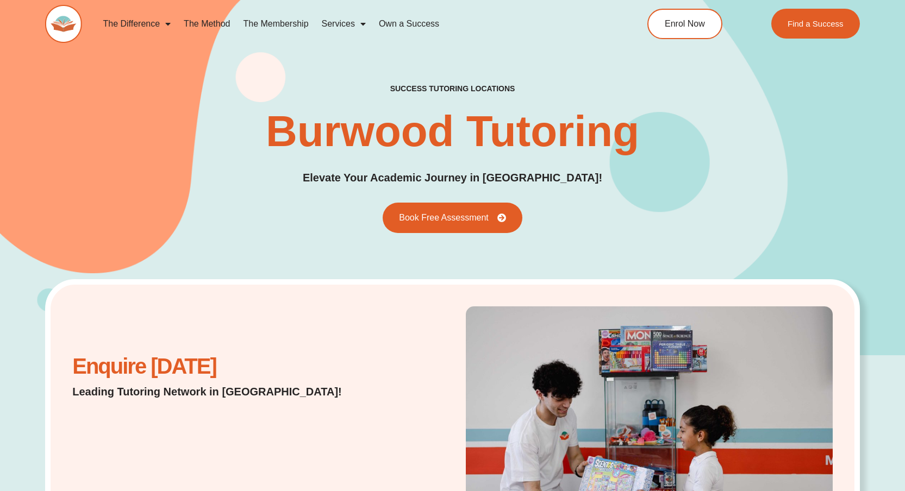  Describe the element at coordinates (452, 218) in the screenshot. I see `a: Book Free Assessment` at that location.